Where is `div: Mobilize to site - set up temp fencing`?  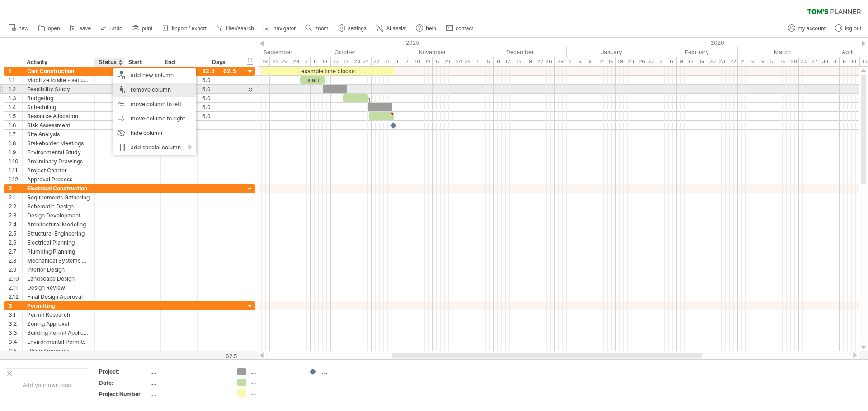
div: Mobilize to site - set up temp fencing is located at coordinates (59, 80).